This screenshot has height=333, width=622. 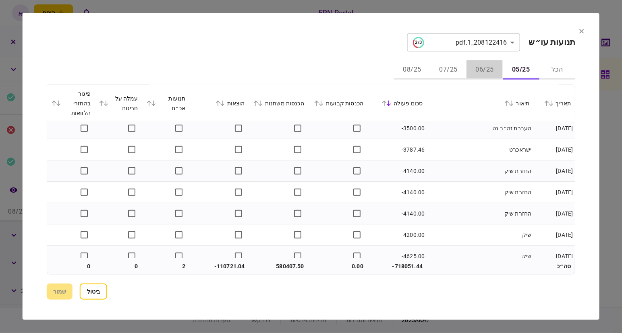 What do you see at coordinates (412, 70) in the screenshot?
I see `button: 08/25` at bounding box center [412, 70].